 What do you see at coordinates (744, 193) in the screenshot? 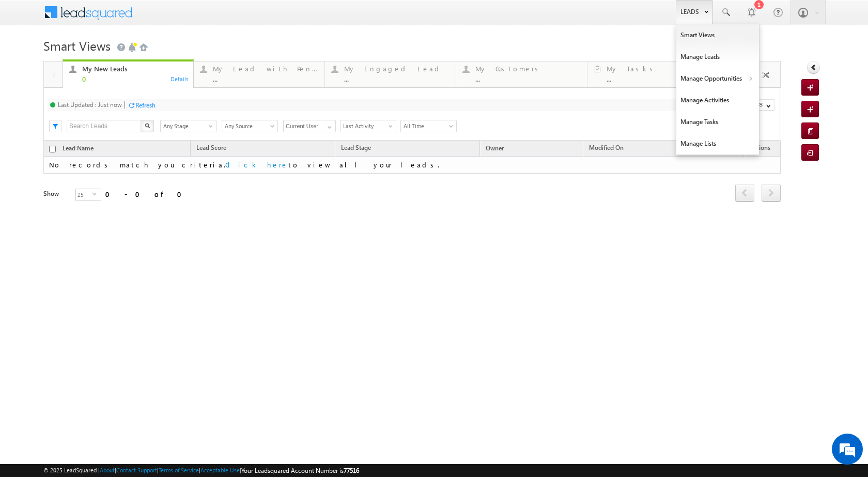
I see `span: prev` at bounding box center [744, 193].